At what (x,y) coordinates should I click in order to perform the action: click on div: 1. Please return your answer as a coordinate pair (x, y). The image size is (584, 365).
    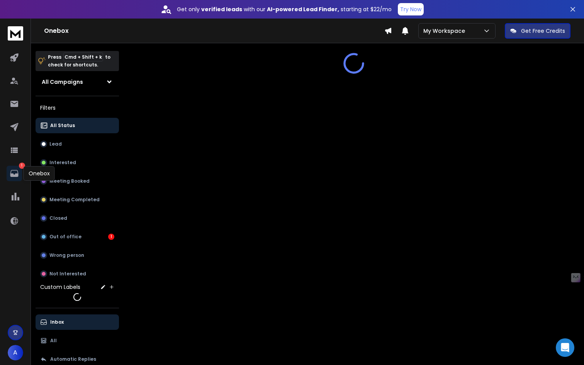
    Looking at the image, I should click on (111, 237).